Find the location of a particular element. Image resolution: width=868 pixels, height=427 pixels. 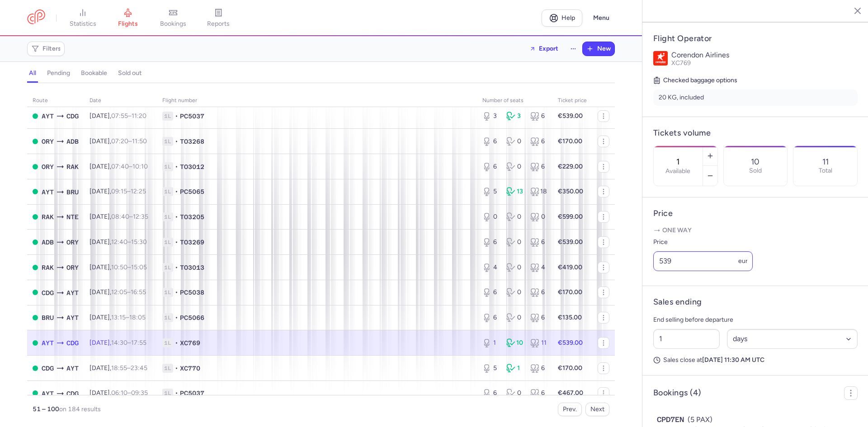

h4: Tickets volume is located at coordinates (755, 133).